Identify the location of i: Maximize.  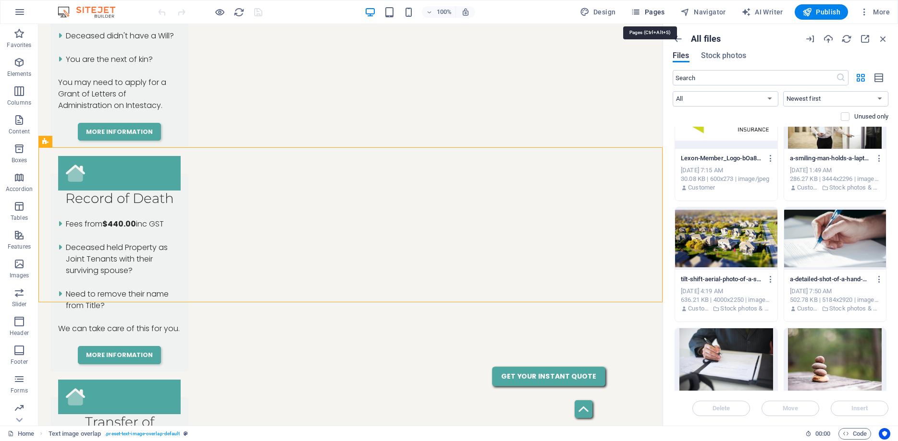
(865, 39).